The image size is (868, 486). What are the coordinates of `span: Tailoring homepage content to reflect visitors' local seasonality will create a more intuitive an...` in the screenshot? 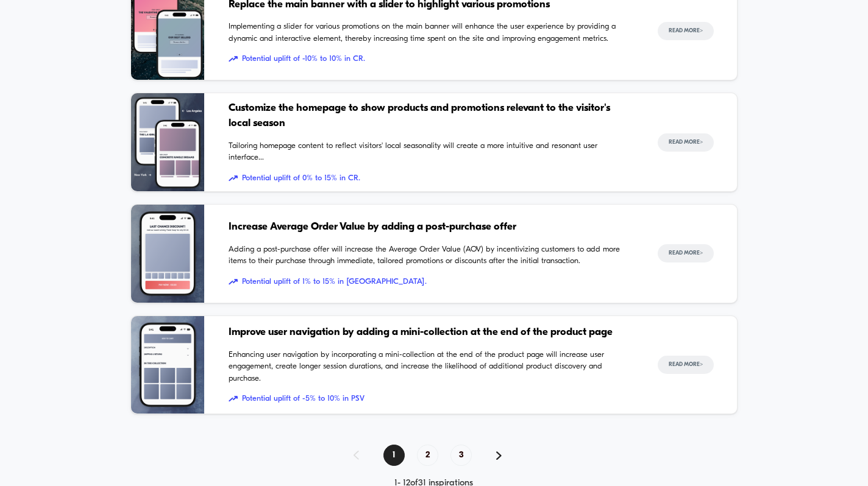 It's located at (431, 152).